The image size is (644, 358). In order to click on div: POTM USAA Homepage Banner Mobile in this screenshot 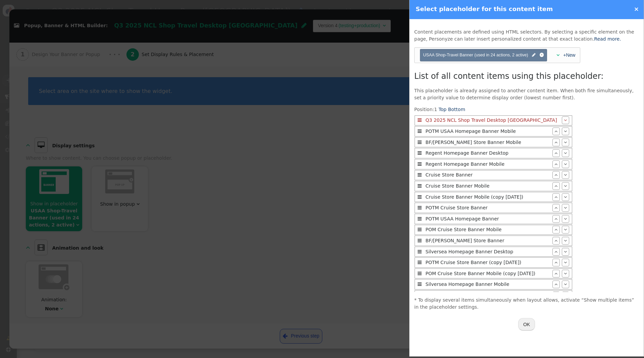, I will do `click(488, 131)`.